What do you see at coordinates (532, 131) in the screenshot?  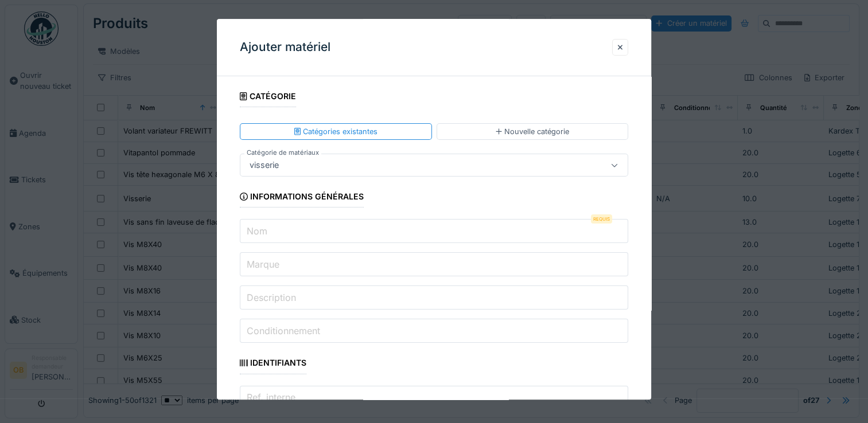 I see `div: Nouvelle catégorie` at bounding box center [532, 131].